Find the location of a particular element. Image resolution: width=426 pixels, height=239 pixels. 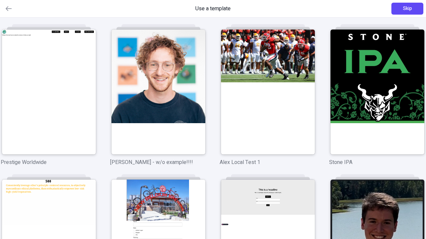

button: Skip is located at coordinates (407, 9).